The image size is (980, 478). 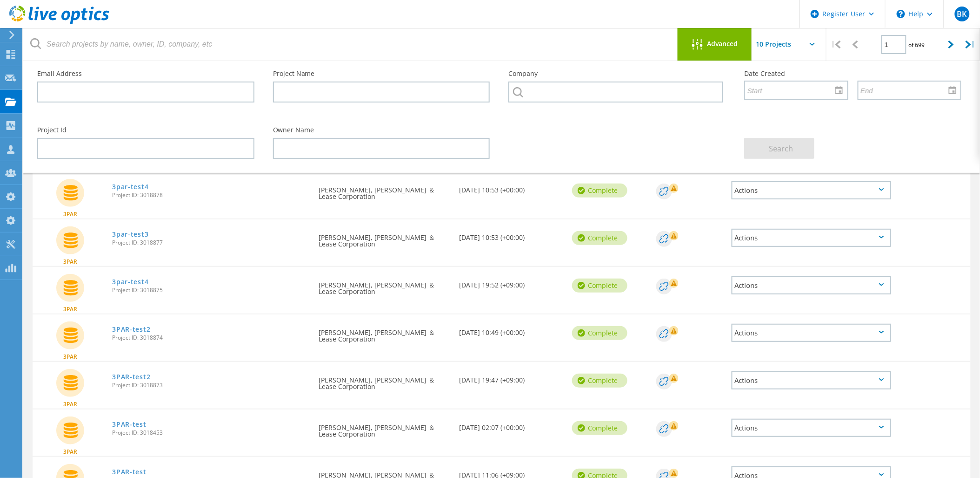 What do you see at coordinates (146, 74) in the screenshot?
I see `label: Email Address` at bounding box center [146, 74].